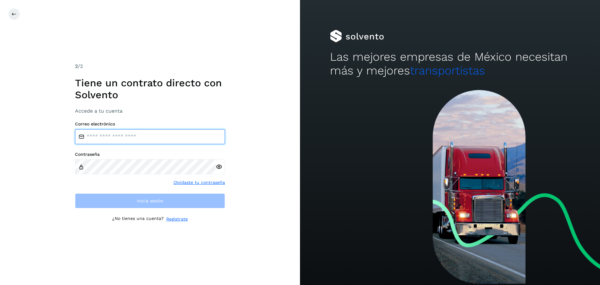 This screenshot has width=600, height=285. I want to click on label: Correo electrónico, so click(150, 124).